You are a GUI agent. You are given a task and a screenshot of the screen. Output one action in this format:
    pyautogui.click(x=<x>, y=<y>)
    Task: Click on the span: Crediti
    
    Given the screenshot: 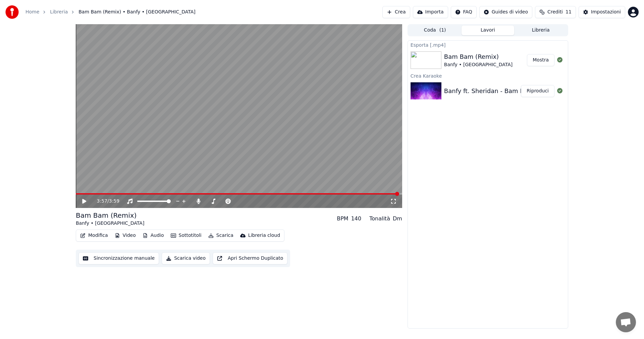 What is the action you would take?
    pyautogui.click(x=556, y=12)
    